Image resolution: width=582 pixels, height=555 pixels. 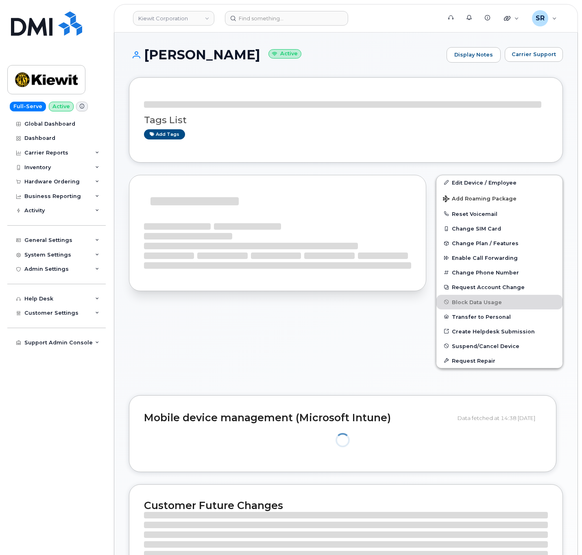 What do you see at coordinates (346, 505) in the screenshot?
I see `h2: Customer Future Changes` at bounding box center [346, 505].